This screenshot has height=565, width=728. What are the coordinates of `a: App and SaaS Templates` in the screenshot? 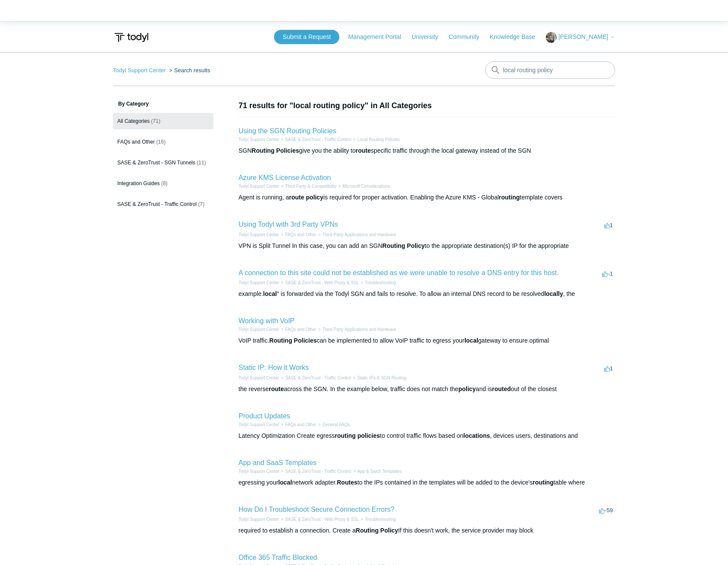 It's located at (278, 463).